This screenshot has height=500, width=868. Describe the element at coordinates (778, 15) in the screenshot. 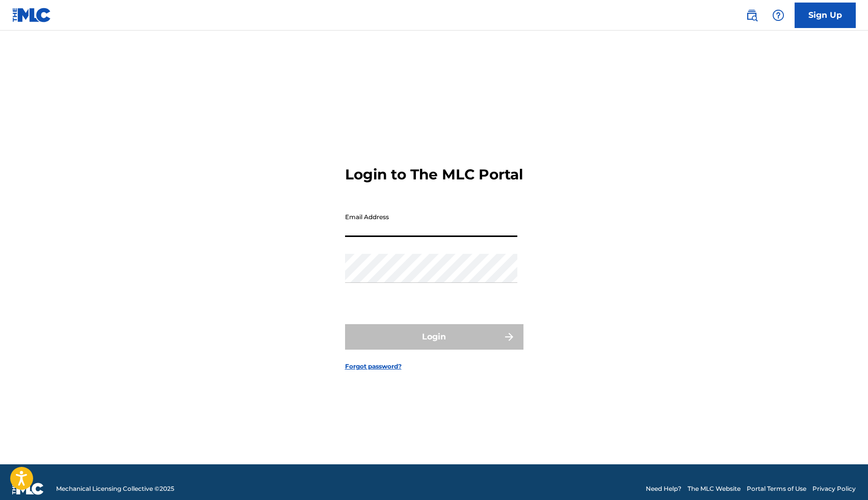

I see `img: help` at that location.